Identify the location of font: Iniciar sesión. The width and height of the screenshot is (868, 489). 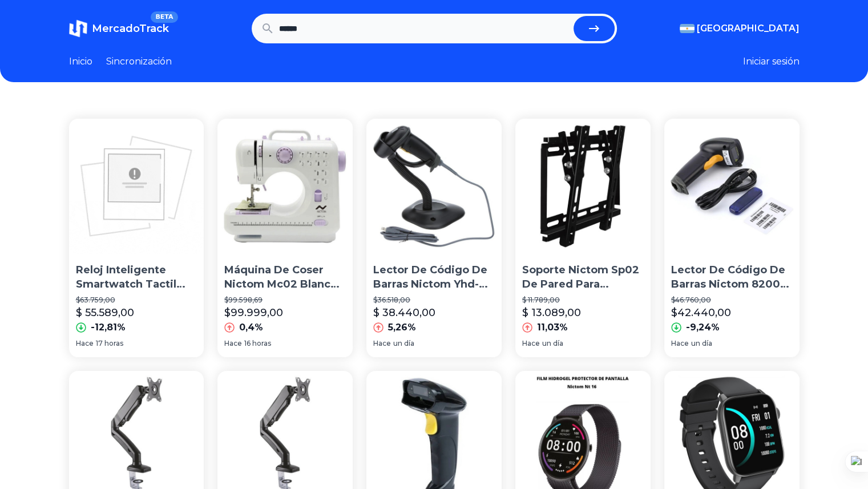
(771, 61).